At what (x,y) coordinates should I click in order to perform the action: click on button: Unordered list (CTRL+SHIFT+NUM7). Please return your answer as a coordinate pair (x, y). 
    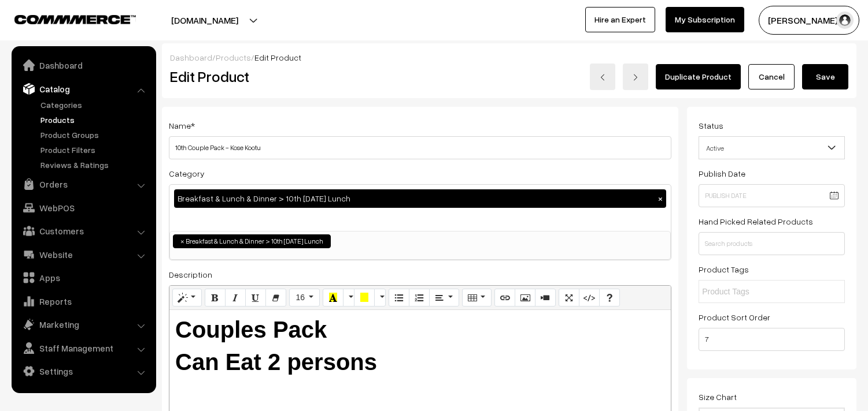
    Looking at the image, I should click on (399, 298).